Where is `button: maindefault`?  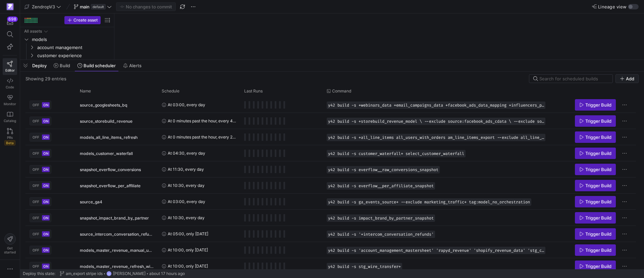
button: maindefault is located at coordinates (92, 7).